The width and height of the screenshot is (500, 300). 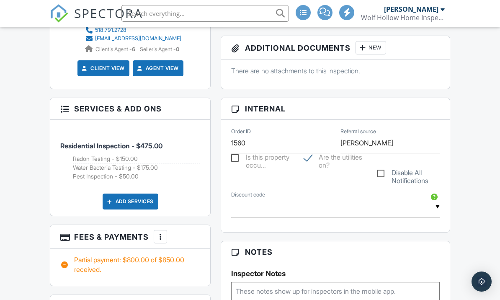 What do you see at coordinates (130, 237) in the screenshot?
I see `h3: Fees & Payments` at bounding box center [130, 237].